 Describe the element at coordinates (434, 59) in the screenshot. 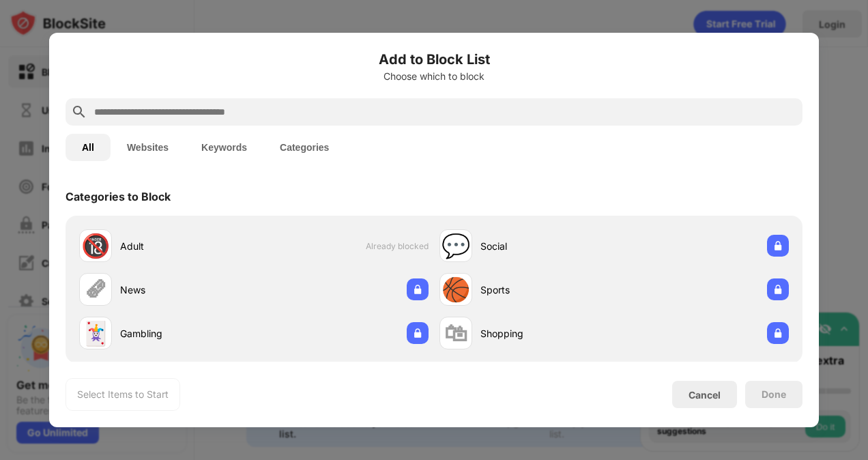

I see `h6: Add to Block List` at that location.